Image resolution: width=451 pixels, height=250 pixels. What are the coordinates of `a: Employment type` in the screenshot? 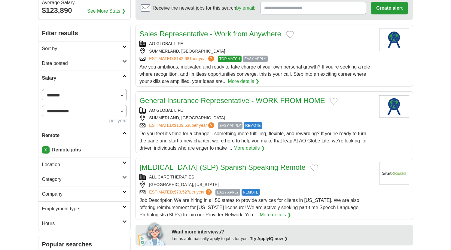 It's located at (84, 209).